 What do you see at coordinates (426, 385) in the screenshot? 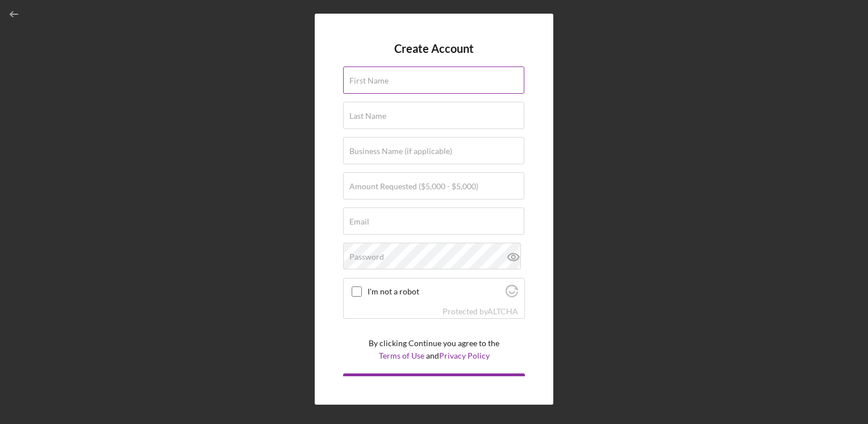
I see `div: Create Account` at bounding box center [426, 385].